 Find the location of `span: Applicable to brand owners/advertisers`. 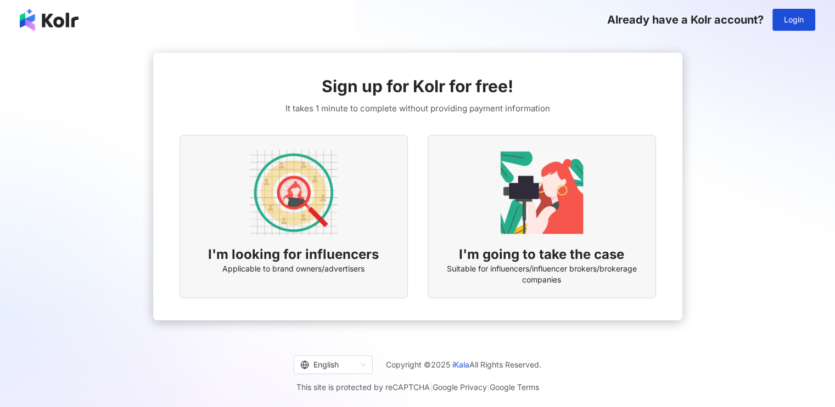

span: Applicable to brand owners/advertisers is located at coordinates (293, 269).